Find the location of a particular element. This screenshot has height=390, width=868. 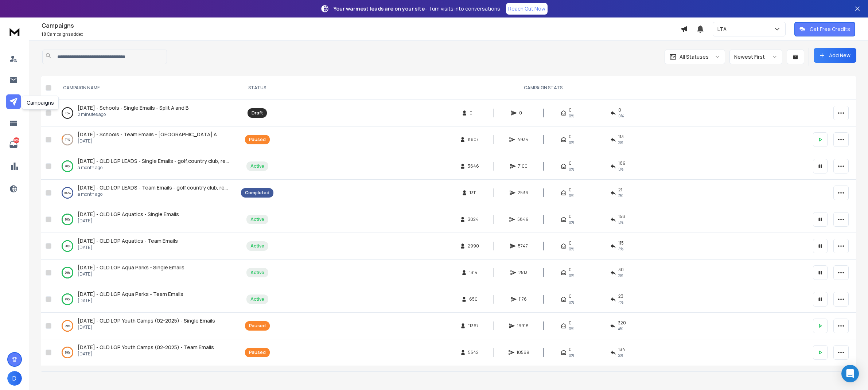

button: Add New is located at coordinates (834, 56).